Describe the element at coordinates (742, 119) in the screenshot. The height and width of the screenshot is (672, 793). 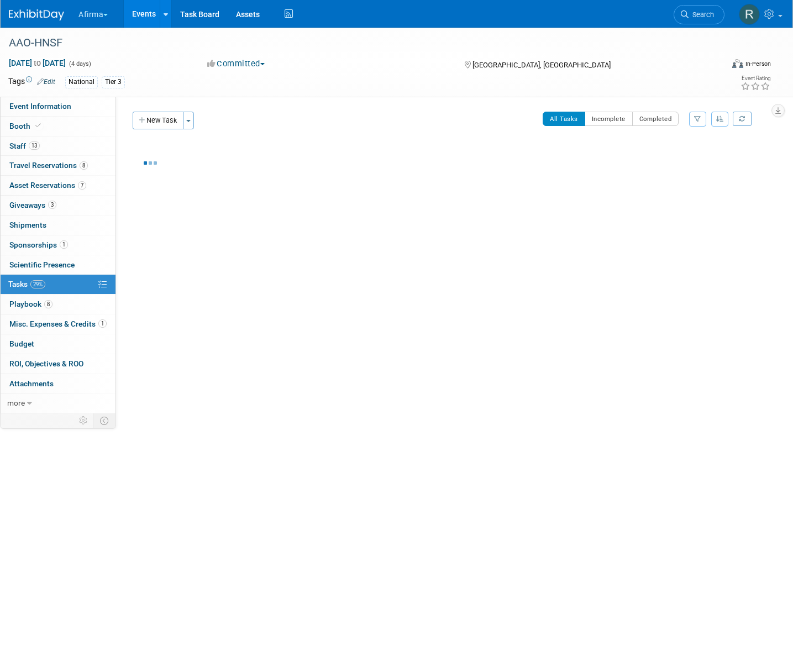
I see `a: Refresh` at that location.